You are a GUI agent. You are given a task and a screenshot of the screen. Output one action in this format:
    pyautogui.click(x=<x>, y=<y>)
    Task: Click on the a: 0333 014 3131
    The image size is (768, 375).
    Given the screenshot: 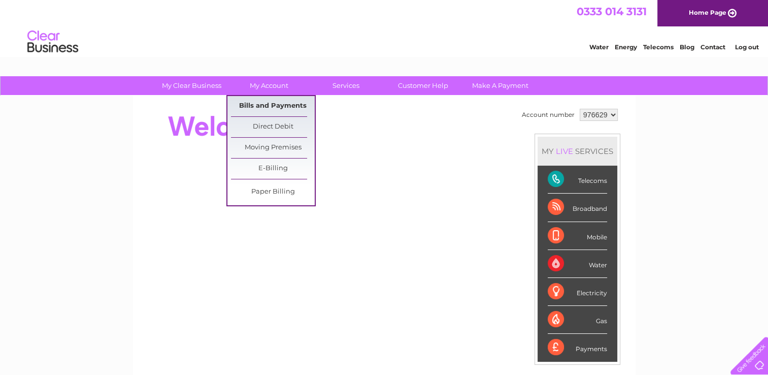 What is the action you would take?
    pyautogui.click(x=612, y=11)
    